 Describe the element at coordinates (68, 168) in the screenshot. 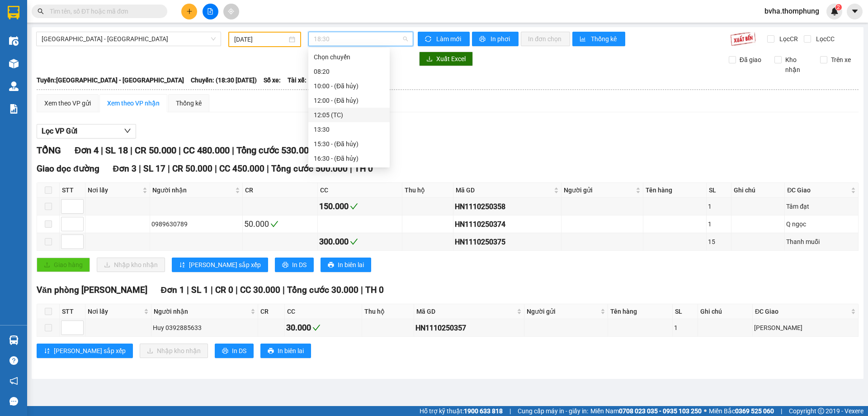

I see `span: Giao dọc đường` at that location.